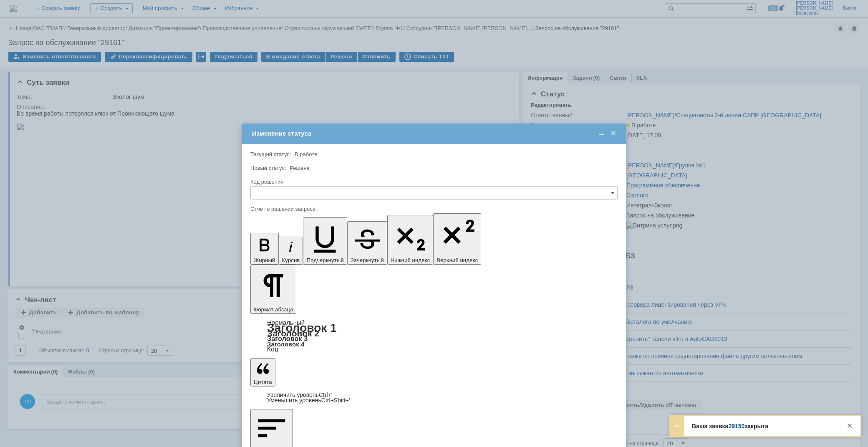 This screenshot has width=868, height=447. Describe the element at coordinates (302, 327) in the screenshot. I see `a: Заголовок 1` at that location.